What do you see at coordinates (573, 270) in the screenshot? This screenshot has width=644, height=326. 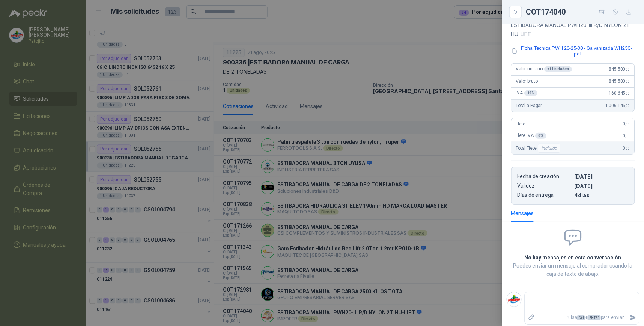 I see `p: Puedes enviar un mensaje al comprador usando la caja de texto de abajo.` at bounding box center [573, 270].